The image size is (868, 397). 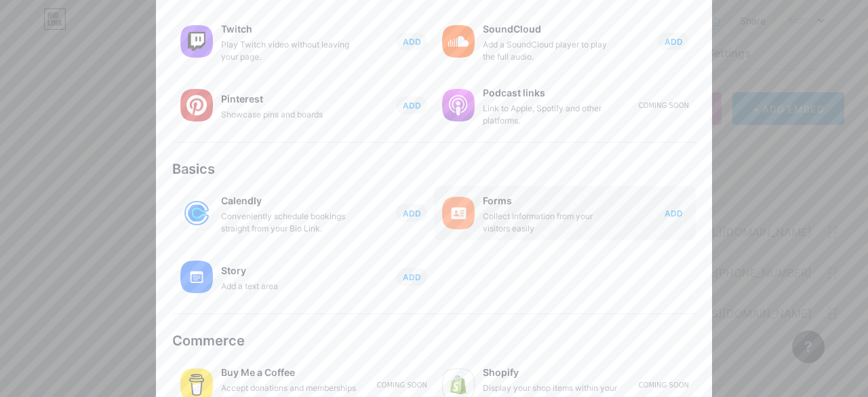 What do you see at coordinates (289, 373) in the screenshot?
I see `div: Buy Me a Coffee` at bounding box center [289, 373].